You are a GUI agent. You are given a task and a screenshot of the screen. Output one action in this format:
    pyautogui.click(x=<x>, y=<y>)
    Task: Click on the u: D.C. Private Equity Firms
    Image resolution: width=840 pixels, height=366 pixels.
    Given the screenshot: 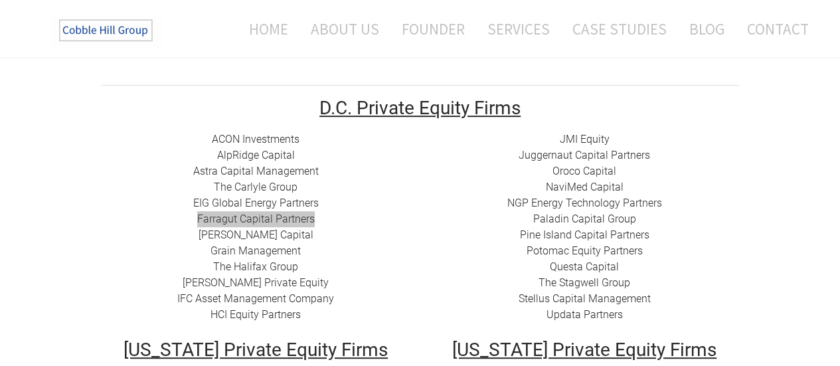 What is the action you would take?
    pyautogui.click(x=420, y=108)
    